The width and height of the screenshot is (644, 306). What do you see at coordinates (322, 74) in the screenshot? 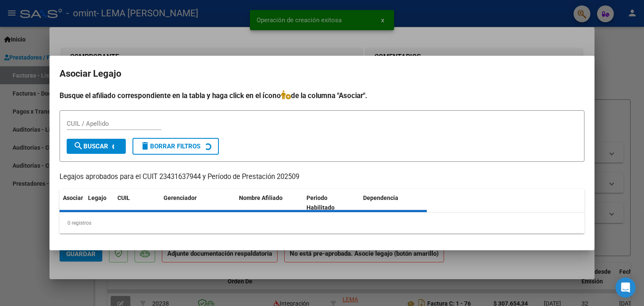
I see `h2: Asociar Legajo` at bounding box center [322, 74].